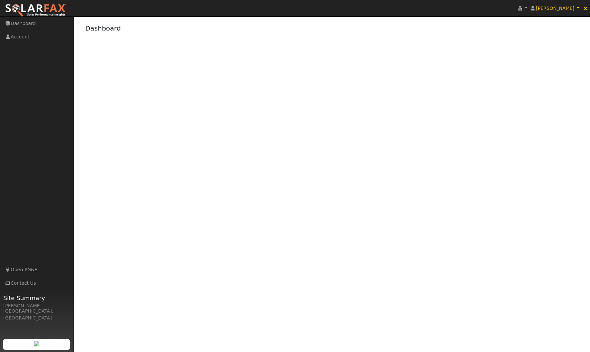 The height and width of the screenshot is (352, 590). Describe the element at coordinates (36, 10) in the screenshot. I see `img: SolarFax` at that location.